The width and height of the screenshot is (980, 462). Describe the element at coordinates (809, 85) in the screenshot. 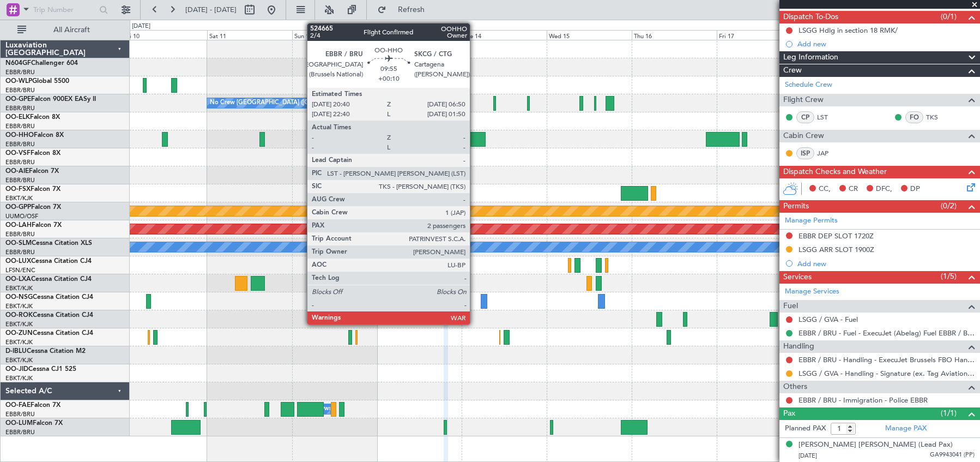

I see `a: Schedule Crew` at that location.